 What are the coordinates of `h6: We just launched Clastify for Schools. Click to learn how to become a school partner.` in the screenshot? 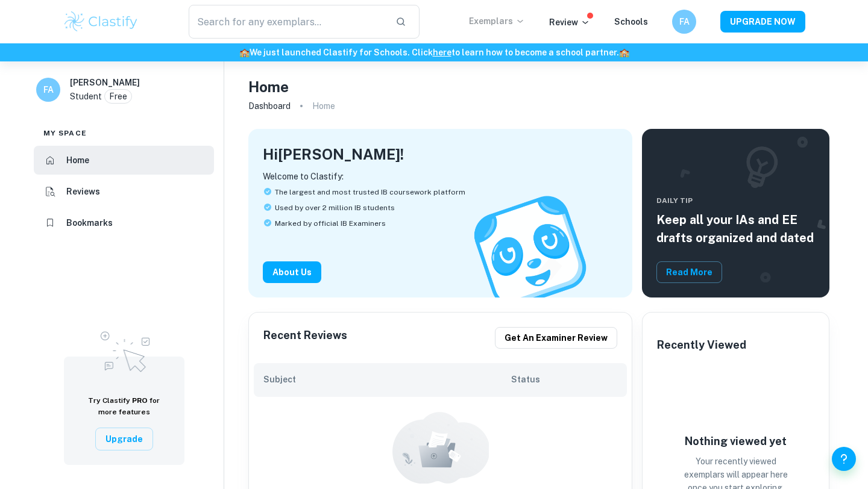 It's located at (434, 52).